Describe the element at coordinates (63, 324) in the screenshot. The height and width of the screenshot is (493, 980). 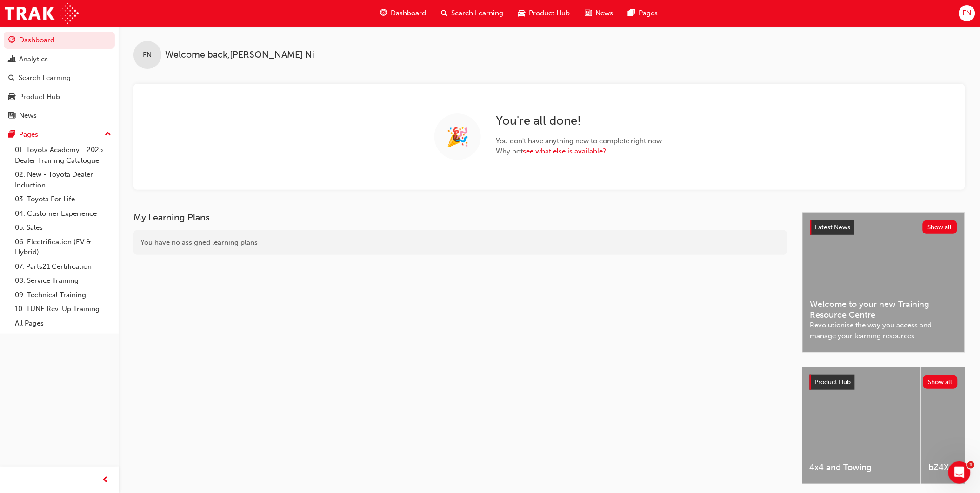
I see `a: All Pages` at that location.